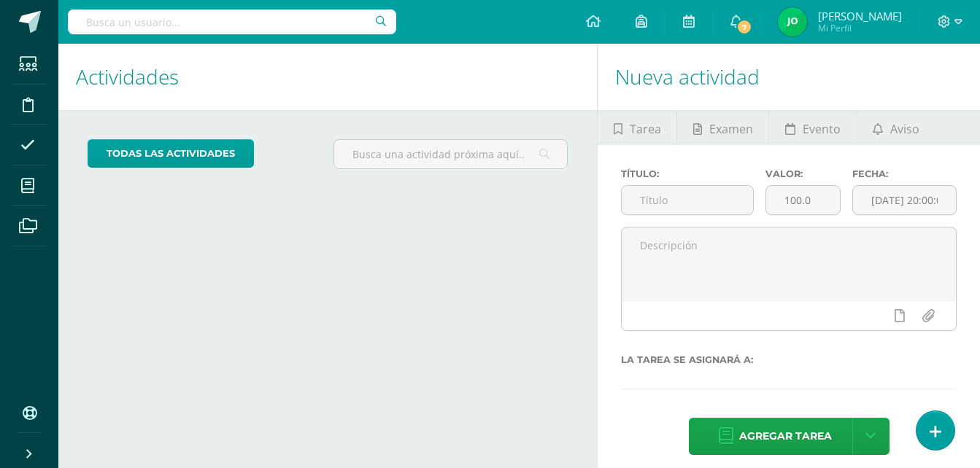 This screenshot has width=980, height=468. Describe the element at coordinates (802, 173) in the screenshot. I see `label: Valor:` at that location.